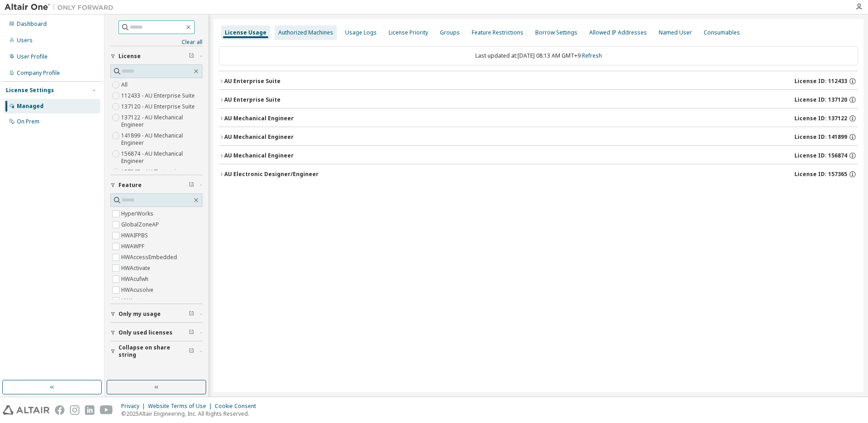  Describe the element at coordinates (181, 407) in the screenshot. I see `div: Website Terms of Use` at that location.